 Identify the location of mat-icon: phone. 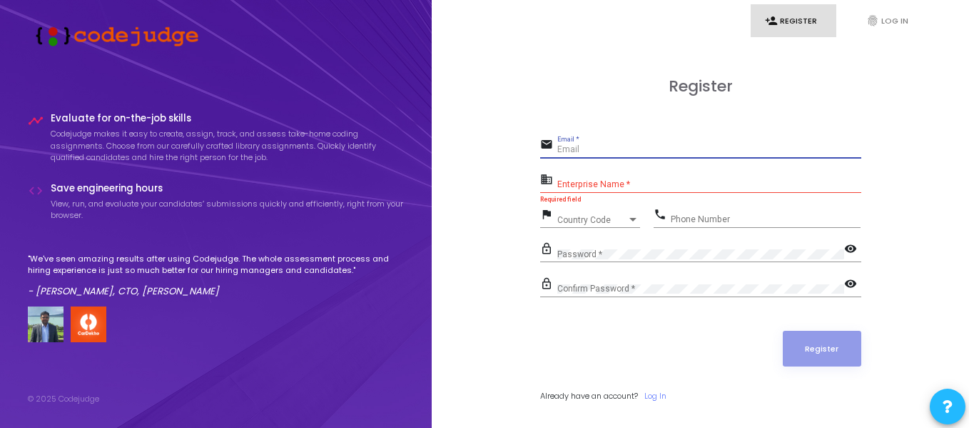
(662, 216).